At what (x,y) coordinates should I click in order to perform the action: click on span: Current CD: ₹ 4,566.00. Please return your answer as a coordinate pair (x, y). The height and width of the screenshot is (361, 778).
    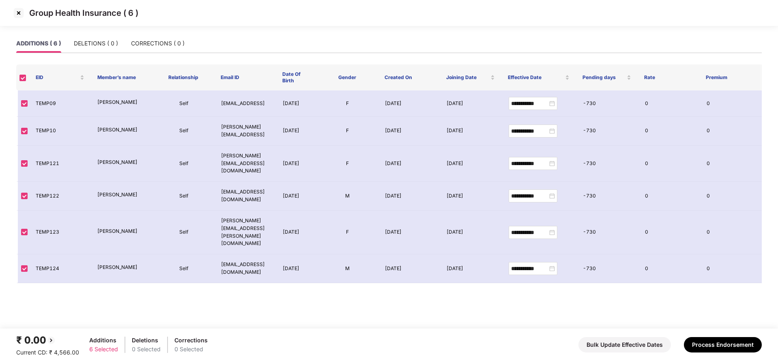
    Looking at the image, I should click on (47, 352).